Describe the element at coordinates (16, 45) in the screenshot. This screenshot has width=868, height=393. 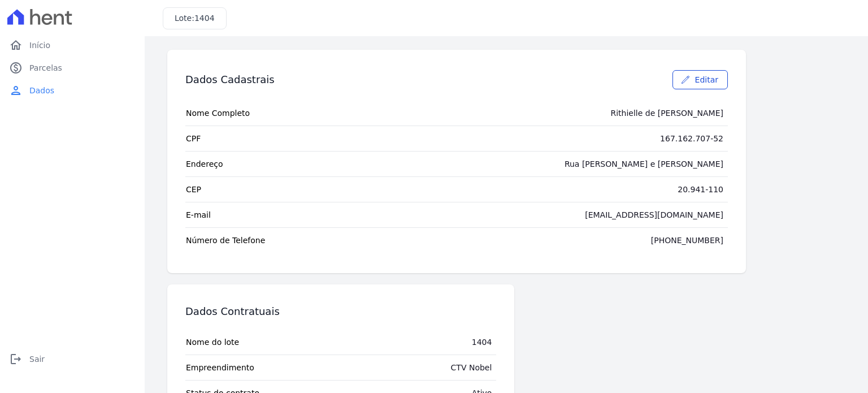
I see `i: home` at that location.